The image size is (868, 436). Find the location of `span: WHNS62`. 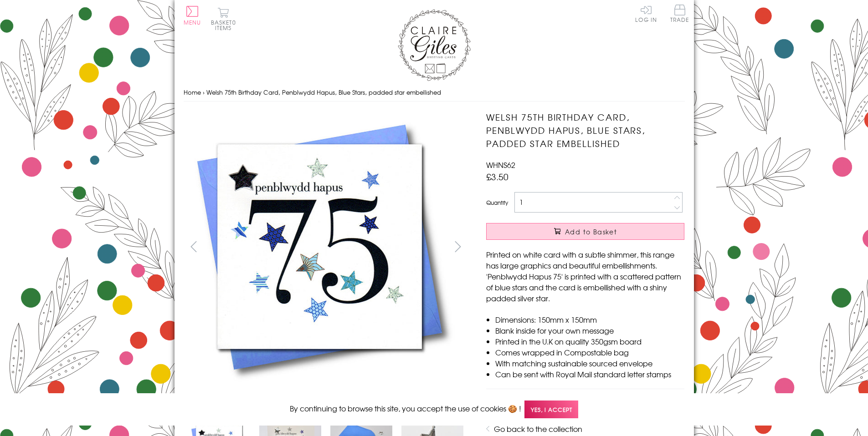

span: WHNS62 is located at coordinates (501, 165).